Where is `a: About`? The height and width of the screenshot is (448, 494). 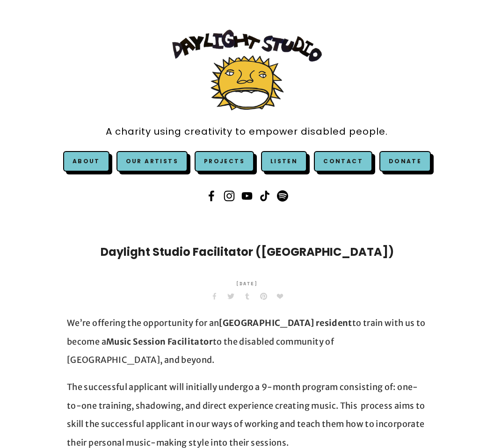
a: About is located at coordinates (86, 161).